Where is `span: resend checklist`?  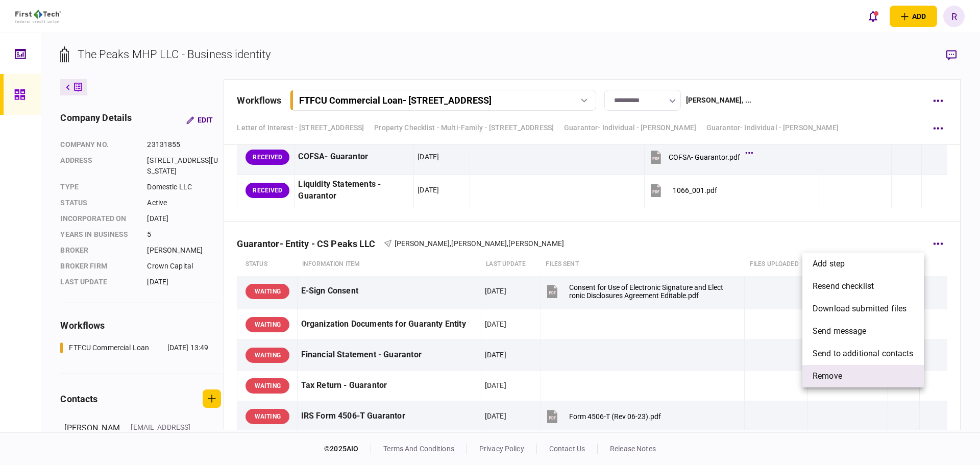
span: resend checklist is located at coordinates (843, 286).